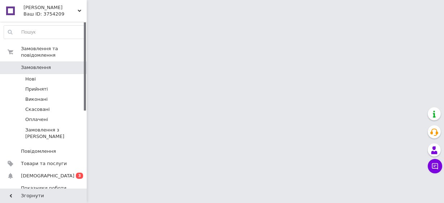 Image resolution: width=444 pixels, height=203 pixels. Describe the element at coordinates (36, 68) in the screenshot. I see `span: Замовлення` at that location.